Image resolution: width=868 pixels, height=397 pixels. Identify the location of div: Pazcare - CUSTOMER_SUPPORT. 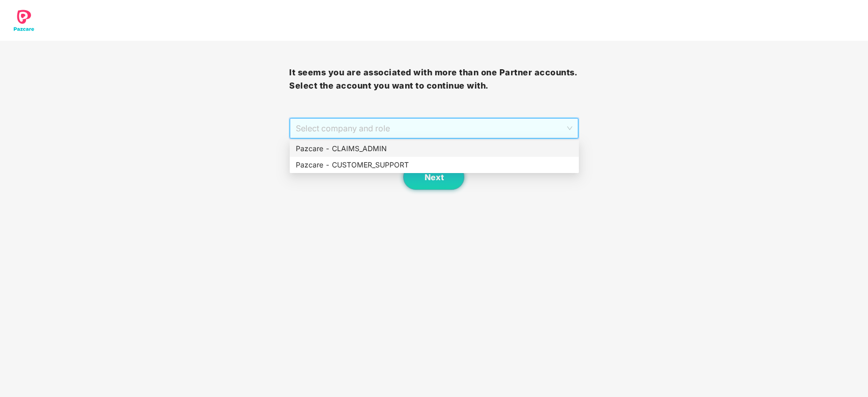
(434, 165).